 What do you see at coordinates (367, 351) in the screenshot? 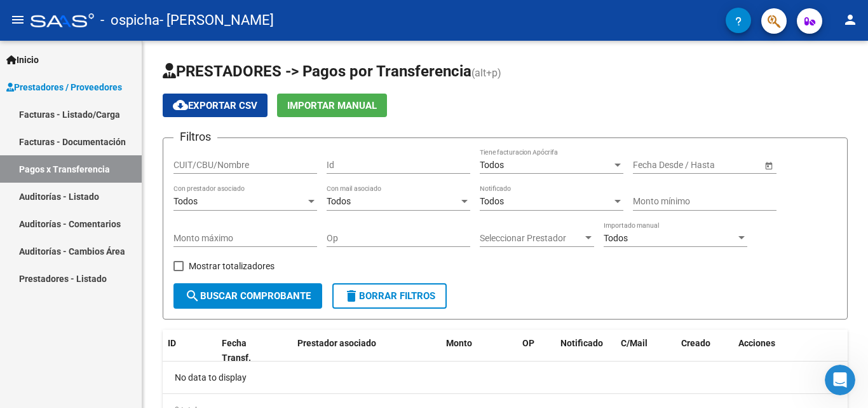
I see `datatable-header-cell: Prestador asociado` at bounding box center [367, 351].